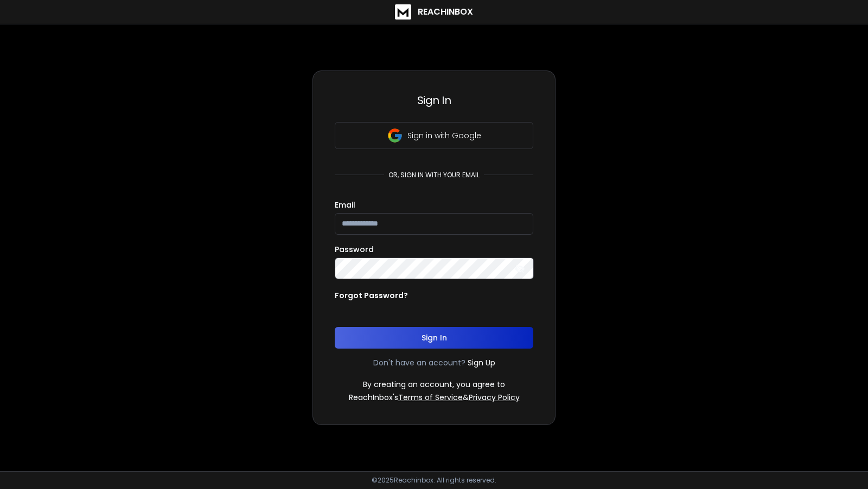 This screenshot has height=489, width=868. Describe the element at coordinates (371, 296) in the screenshot. I see `p: Forgot Password?` at that location.